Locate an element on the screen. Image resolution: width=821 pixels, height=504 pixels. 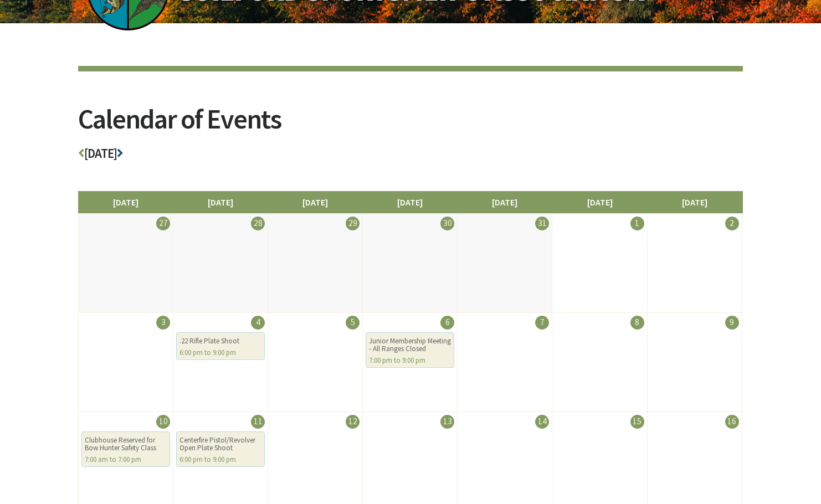
div: 2 is located at coordinates (732, 223).